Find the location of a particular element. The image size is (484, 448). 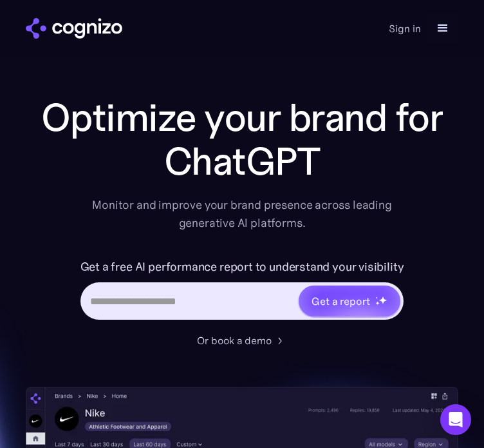

form: Hero URL Input Form is located at coordinates (242, 292).